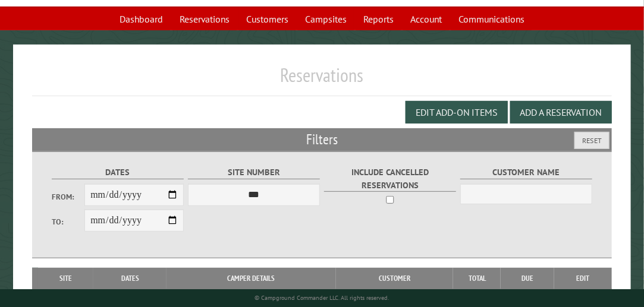 The width and height of the screenshot is (644, 307). I want to click on a: Account, so click(426, 19).